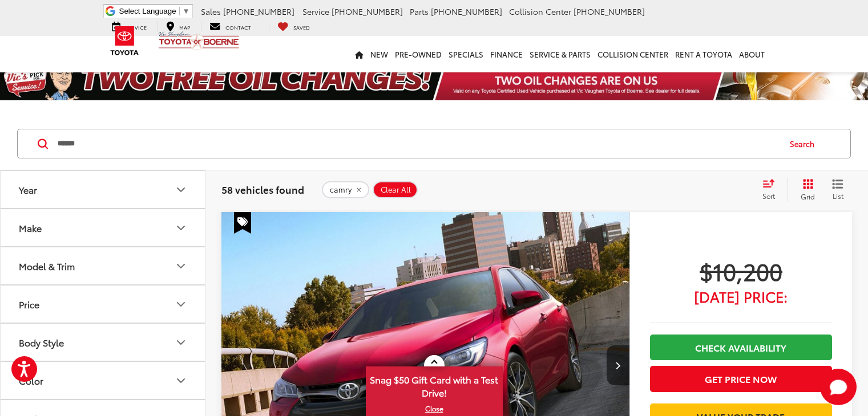 Image resolution: width=868 pixels, height=416 pixels. I want to click on button: Get Price Now, so click(741, 379).